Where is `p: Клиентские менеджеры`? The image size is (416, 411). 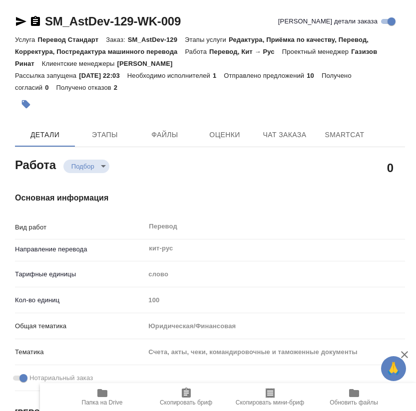 p: Клиентские менеджеры is located at coordinates (79, 63).